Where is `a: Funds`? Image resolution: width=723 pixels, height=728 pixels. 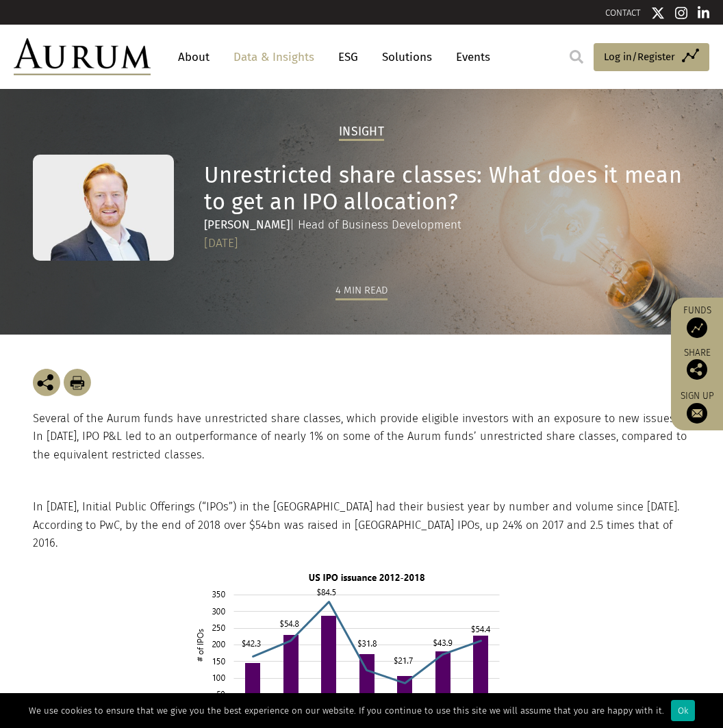
a: Funds is located at coordinates (697, 320).